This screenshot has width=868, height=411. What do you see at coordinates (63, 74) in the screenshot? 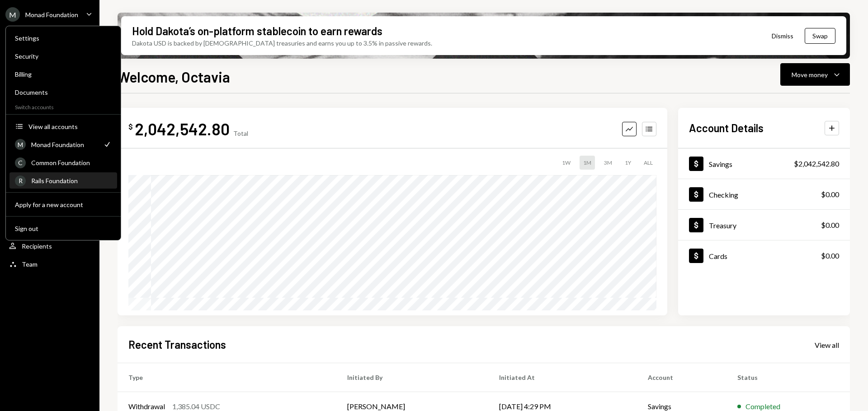
I see `a: Billing` at bounding box center [63, 74].